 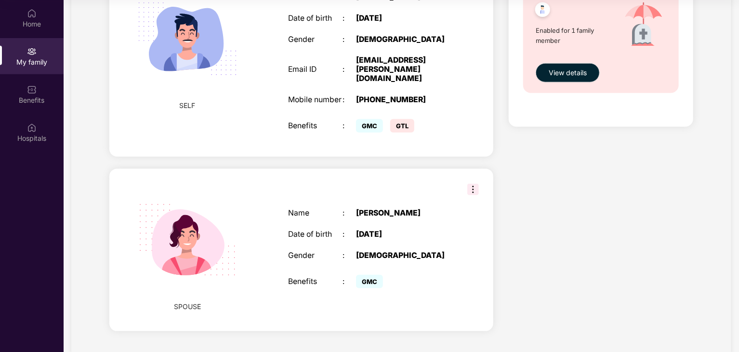 I want to click on span: GTL, so click(x=402, y=126).